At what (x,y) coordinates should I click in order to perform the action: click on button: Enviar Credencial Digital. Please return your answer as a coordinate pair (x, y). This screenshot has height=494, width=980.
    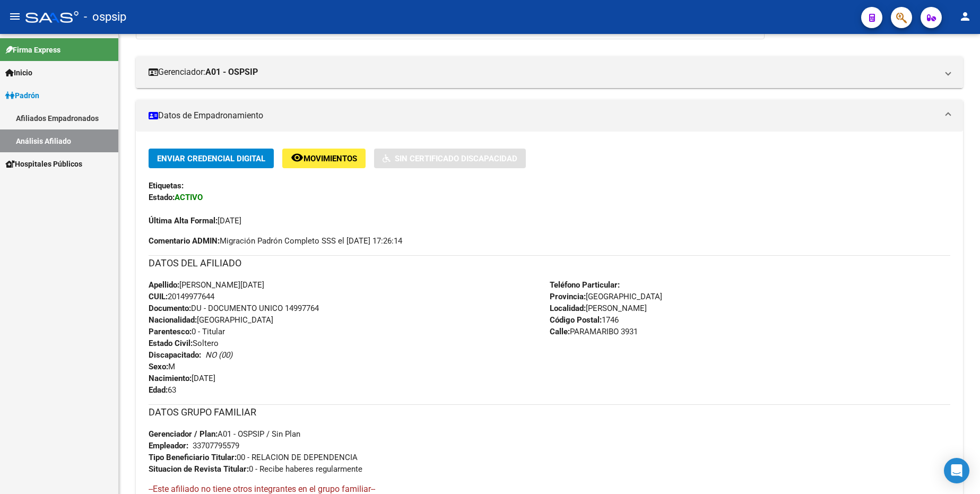
    Looking at the image, I should click on (211, 158).